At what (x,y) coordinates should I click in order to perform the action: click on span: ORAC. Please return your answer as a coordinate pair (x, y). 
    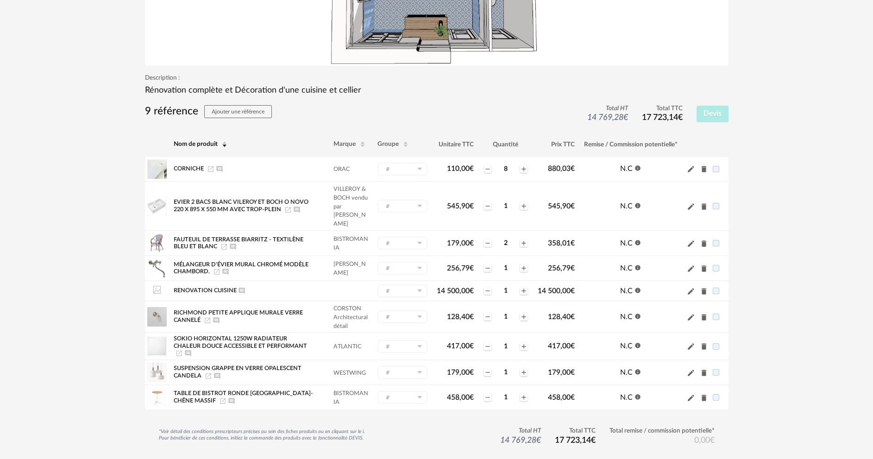
    Looking at the image, I should click on (341, 169).